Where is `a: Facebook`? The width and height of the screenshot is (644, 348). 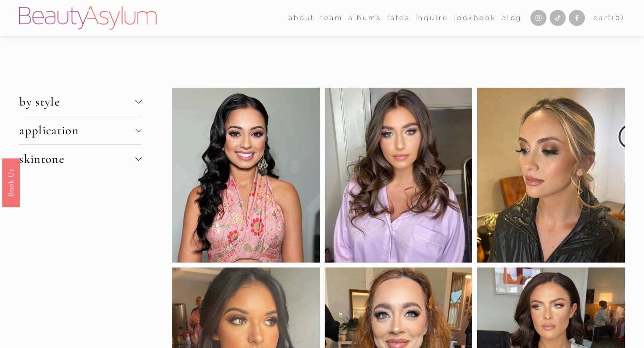 a: Facebook is located at coordinates (577, 18).